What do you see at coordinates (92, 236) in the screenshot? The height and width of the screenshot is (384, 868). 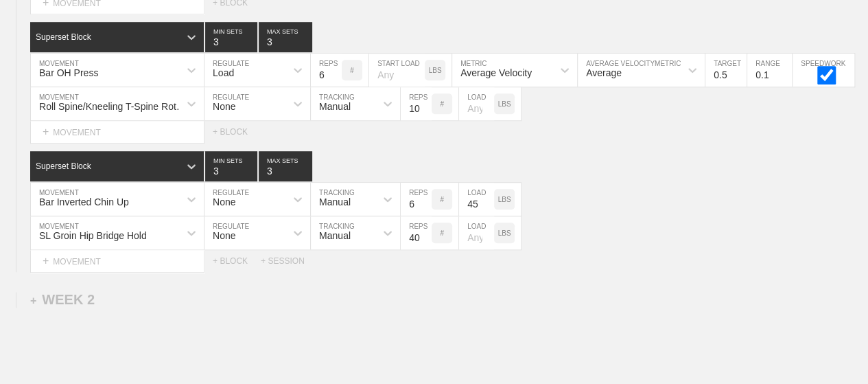 I see `div: SL Groin Hip Bridge Hold` at bounding box center [92, 236].